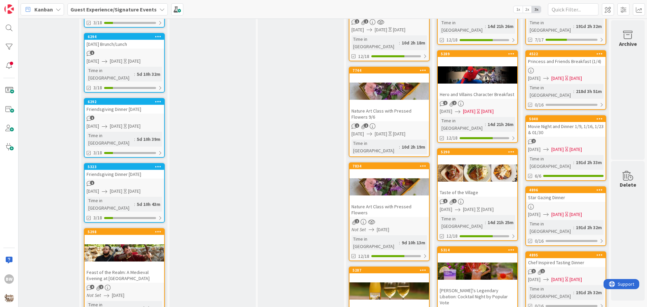 Image resolution: width=647 pixels, height=307 pixels. Describe the element at coordinates (478, 173) in the screenshot. I see `div: 5290Taste of the Village` at that location.